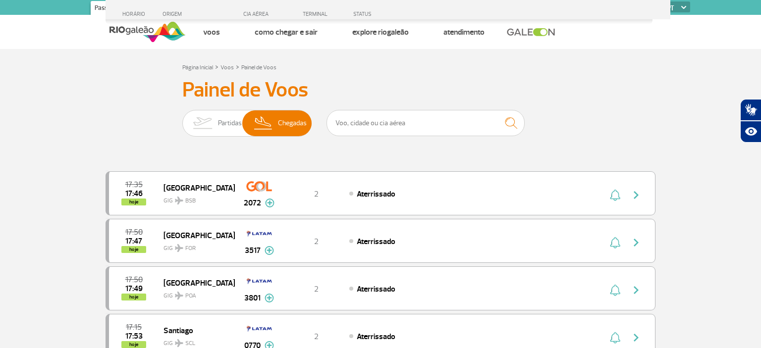 The height and width of the screenshot is (348, 761). I want to click on button: Abrir tradutor de língua de sinais., so click(750, 110).